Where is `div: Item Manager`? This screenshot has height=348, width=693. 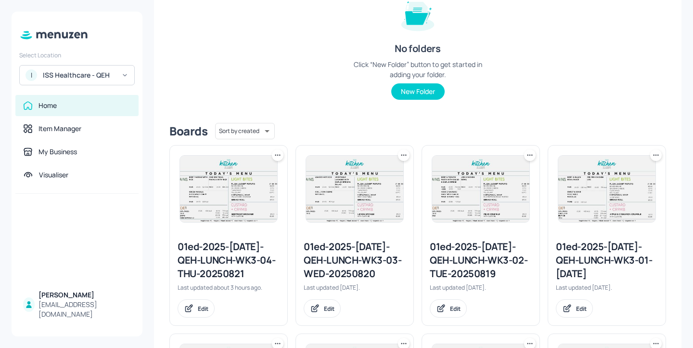
div: Item Manager is located at coordinates (60, 129).